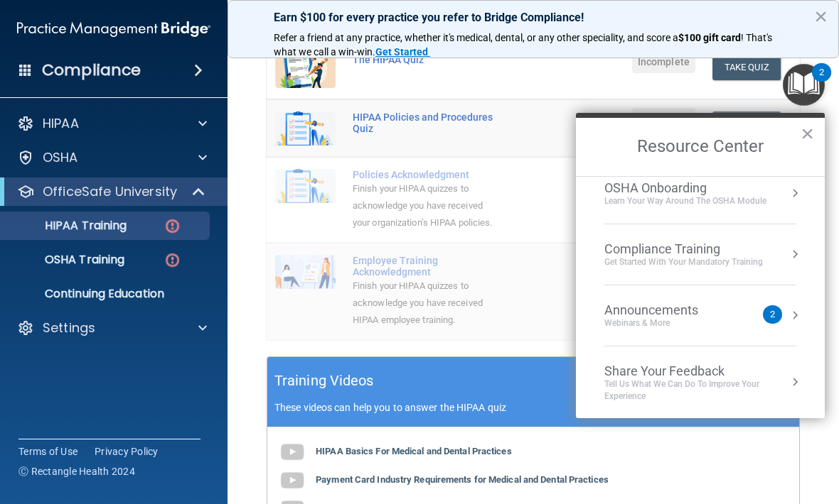 The width and height of the screenshot is (839, 504). What do you see at coordinates (126, 452) in the screenshot?
I see `a: Privacy Policy` at bounding box center [126, 452].